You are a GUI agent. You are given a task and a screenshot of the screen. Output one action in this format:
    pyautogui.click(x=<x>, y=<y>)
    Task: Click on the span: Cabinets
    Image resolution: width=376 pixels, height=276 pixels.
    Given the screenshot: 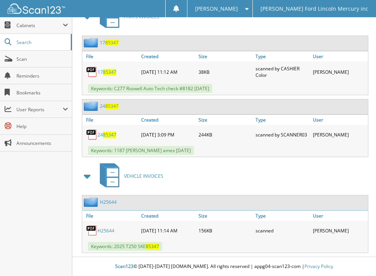 What is the action you would take?
    pyautogui.click(x=39, y=25)
    